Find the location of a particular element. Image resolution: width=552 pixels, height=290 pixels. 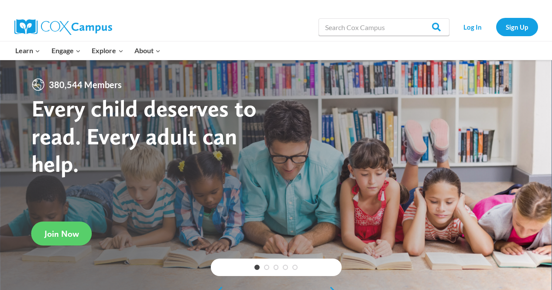

span: 380,544 Members is located at coordinates (85, 85).